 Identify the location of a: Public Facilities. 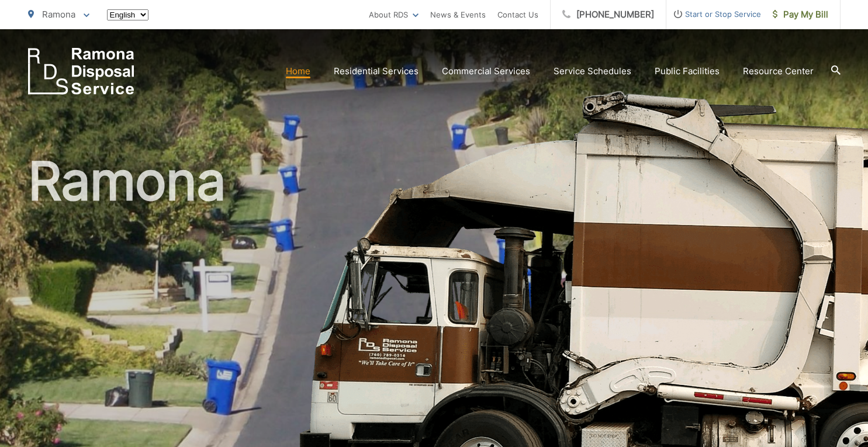
(687, 71).